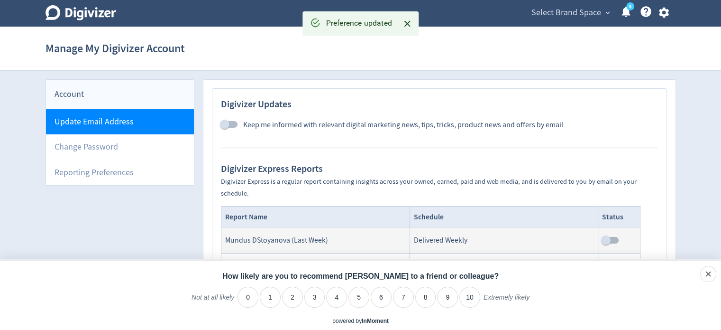 The height and width of the screenshot is (330, 721). What do you see at coordinates (506, 301) in the screenshot?
I see `label: Extremely likely` at bounding box center [506, 301].